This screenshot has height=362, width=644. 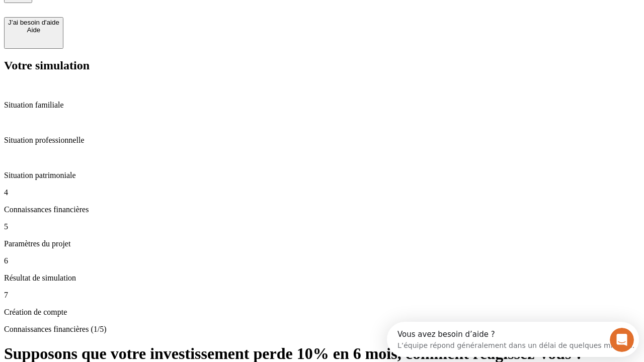 I want to click on p: Situation familiale, so click(x=322, y=105).